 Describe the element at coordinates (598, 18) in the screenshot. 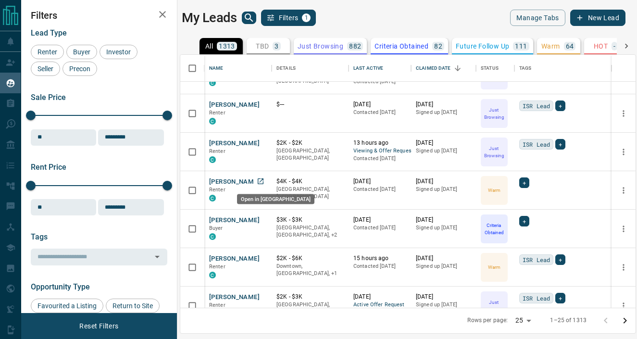

I see `button: New Lead` at that location.